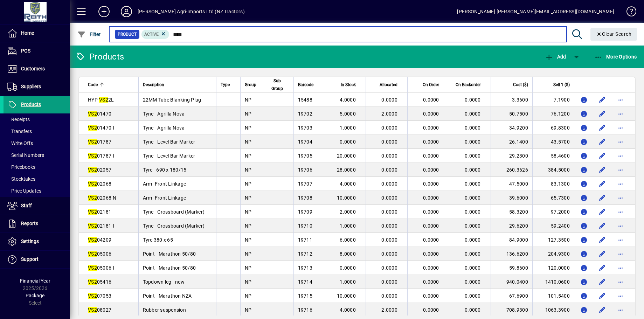 Image resolution: width=644 pixels, height=319 pixels. Describe the element at coordinates (37, 224) in the screenshot. I see `a: Reports` at that location.